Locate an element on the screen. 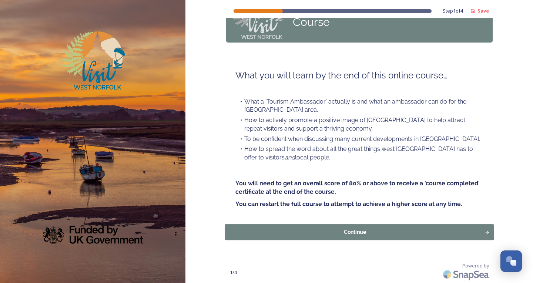 The width and height of the screenshot is (533, 283). em: and is located at coordinates (290, 157).